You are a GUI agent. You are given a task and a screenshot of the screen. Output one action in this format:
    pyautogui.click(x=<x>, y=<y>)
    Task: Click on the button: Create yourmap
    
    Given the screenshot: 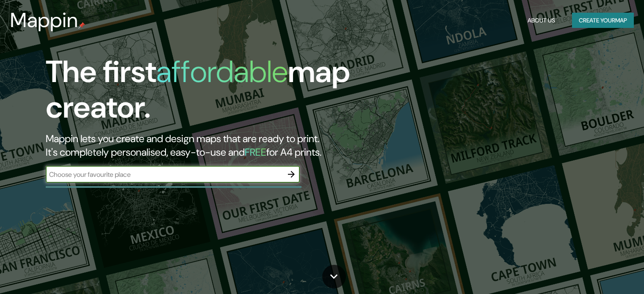 What is the action you would take?
    pyautogui.click(x=603, y=20)
    